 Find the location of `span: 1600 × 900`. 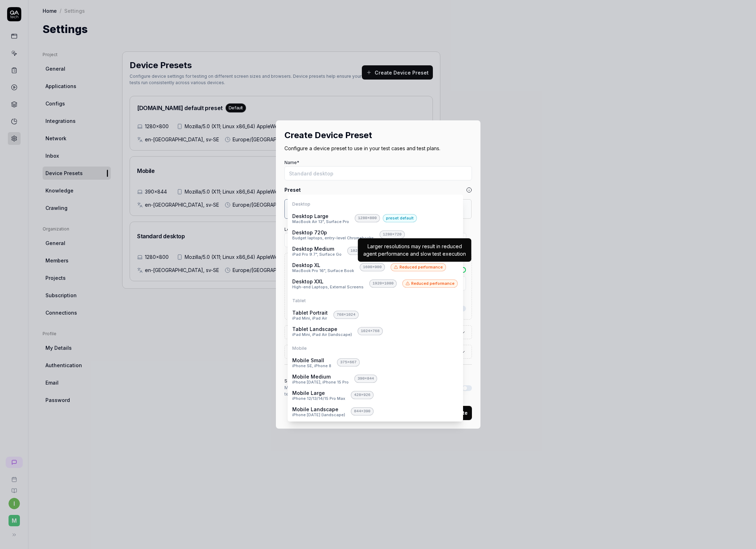

span: 1600 × 900 is located at coordinates (372, 267).